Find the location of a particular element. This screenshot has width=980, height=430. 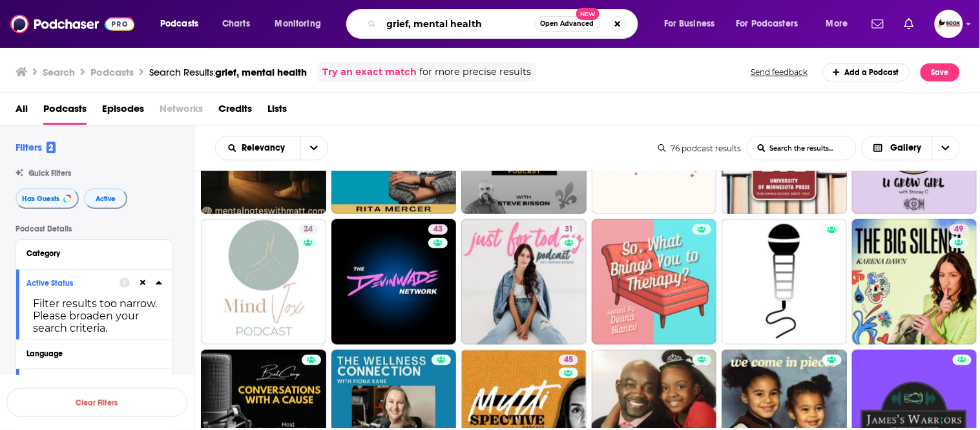

a: Try an exact match is located at coordinates (370, 72).